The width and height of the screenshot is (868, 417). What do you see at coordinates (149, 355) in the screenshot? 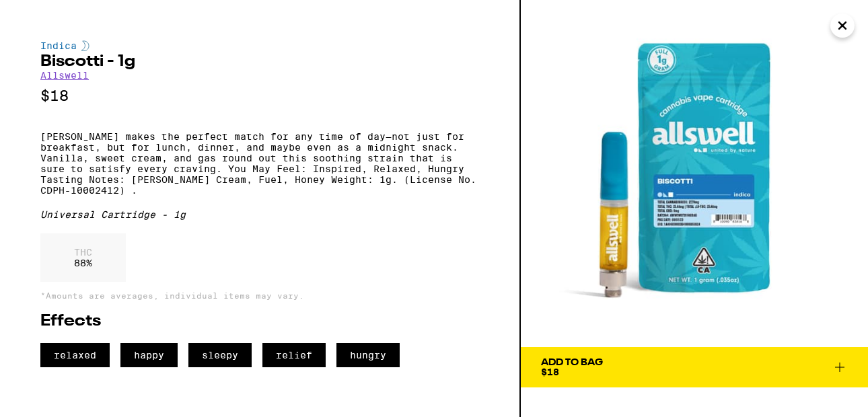
I see `span: happy` at bounding box center [149, 355].